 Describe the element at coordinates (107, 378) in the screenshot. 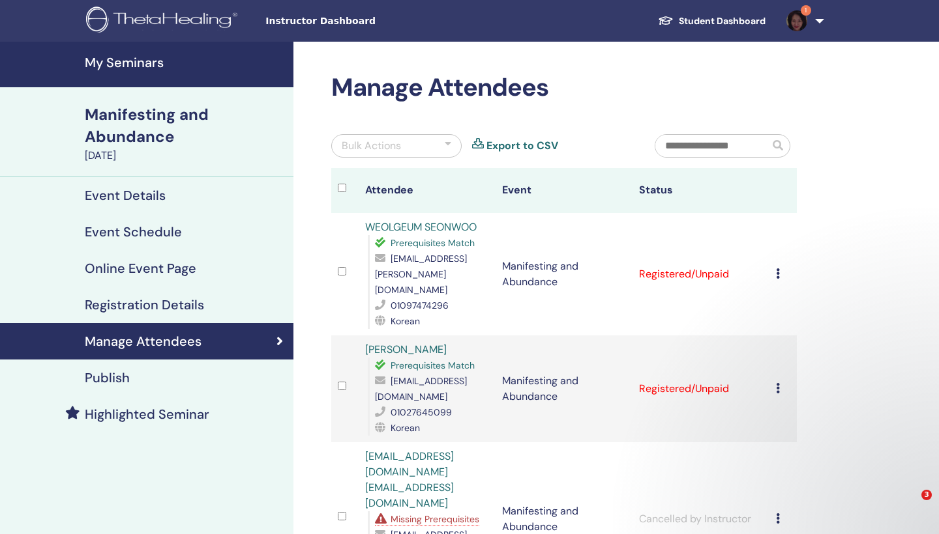

I see `h4: Publish` at that location.